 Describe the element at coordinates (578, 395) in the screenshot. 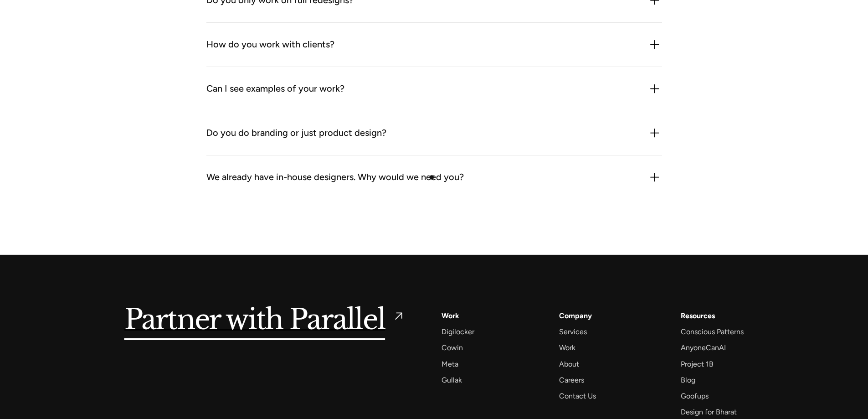

I see `a: Contact Us` at that location.